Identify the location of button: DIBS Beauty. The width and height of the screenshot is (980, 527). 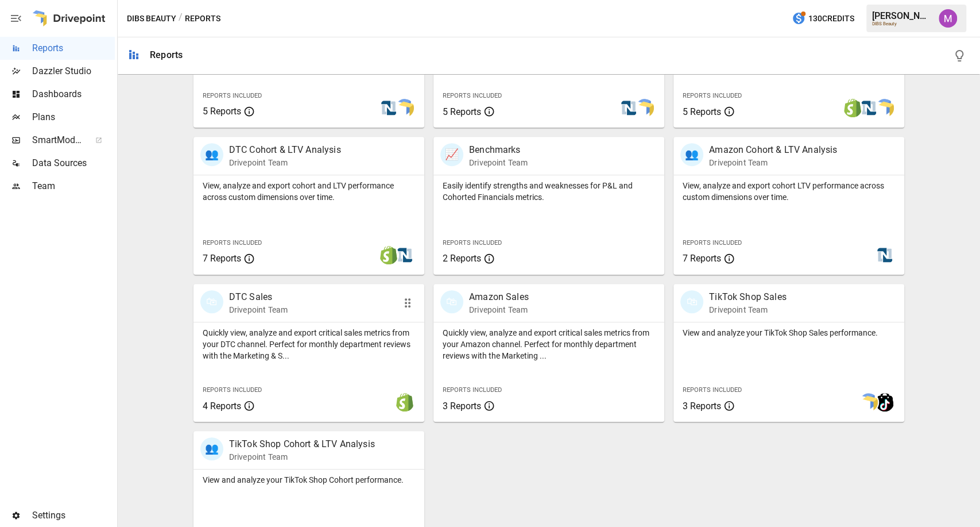
(151, 18).